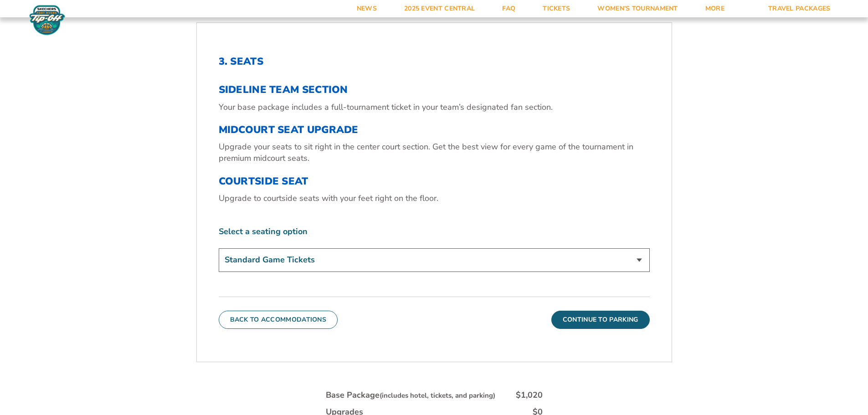  What do you see at coordinates (435, 198) in the screenshot?
I see `p: Upgrade to courtside seats with your feet right on the floor.` at bounding box center [435, 198].